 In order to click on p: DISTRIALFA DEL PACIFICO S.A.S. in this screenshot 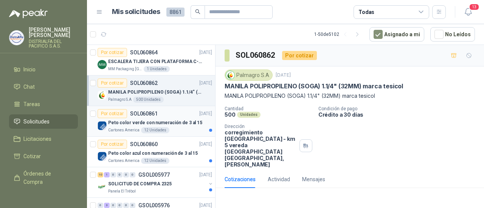, I will do `click(53, 44)`.